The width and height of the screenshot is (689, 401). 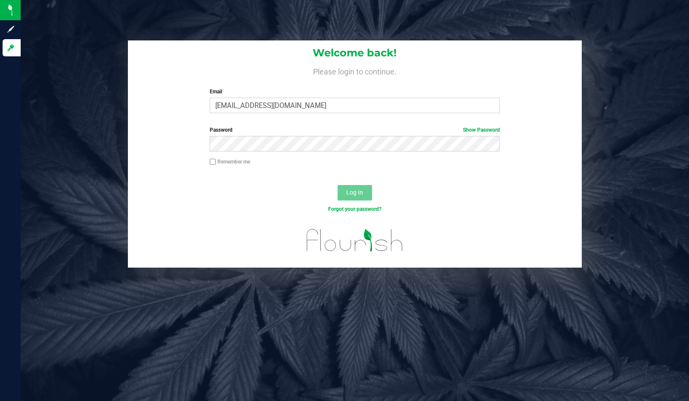 I want to click on span: Log In, so click(x=354, y=192).